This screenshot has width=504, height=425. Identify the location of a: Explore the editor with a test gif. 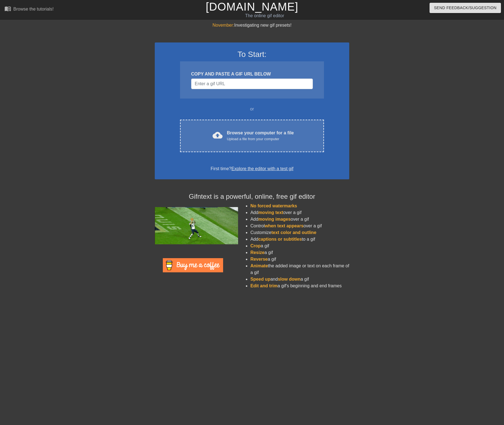
(262, 169).